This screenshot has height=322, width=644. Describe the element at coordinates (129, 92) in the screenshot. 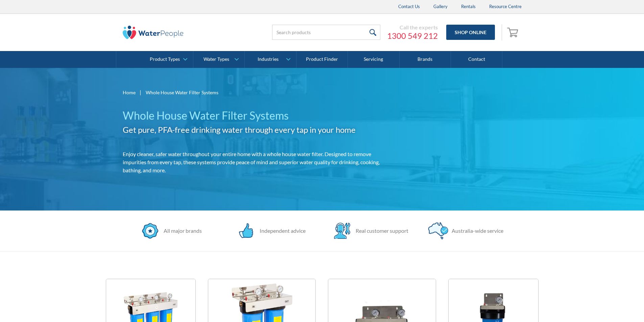

I see `a: Home` at that location.